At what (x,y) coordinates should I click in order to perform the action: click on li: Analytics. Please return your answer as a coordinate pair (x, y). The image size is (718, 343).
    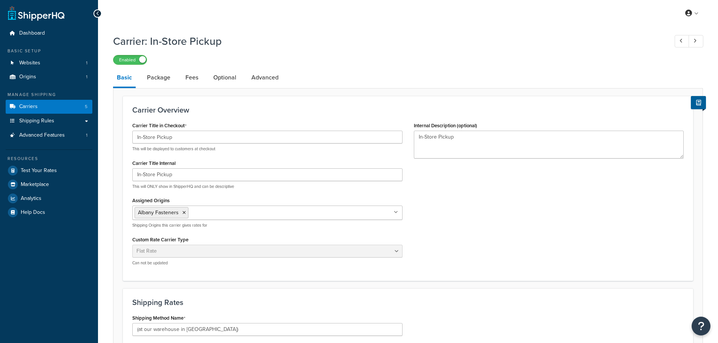
    Looking at the image, I should click on (49, 199).